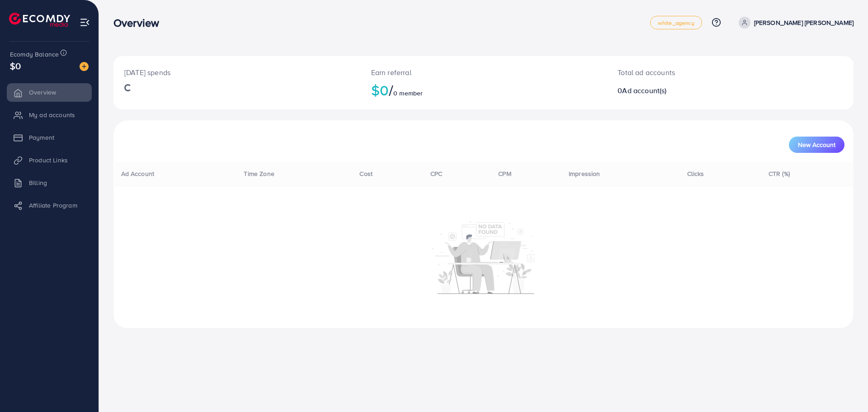 The height and width of the screenshot is (412, 868). I want to click on img: image, so click(84, 66).